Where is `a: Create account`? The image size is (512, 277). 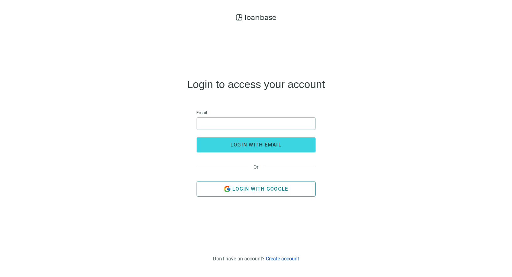 a: Create account is located at coordinates (282, 259).